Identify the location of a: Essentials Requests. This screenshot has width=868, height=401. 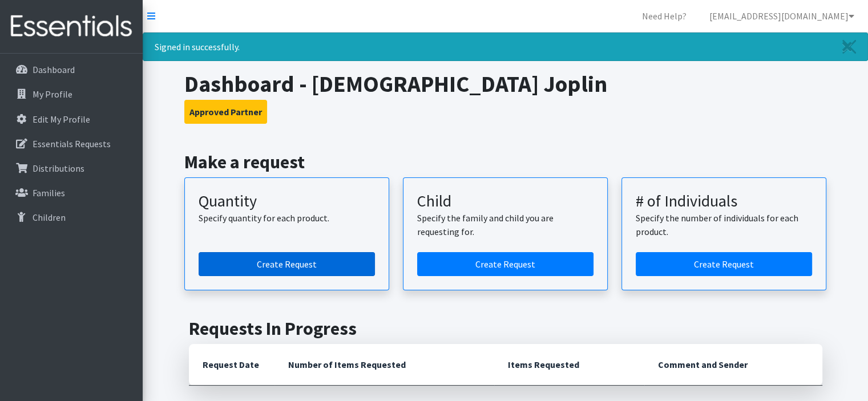
(71, 144).